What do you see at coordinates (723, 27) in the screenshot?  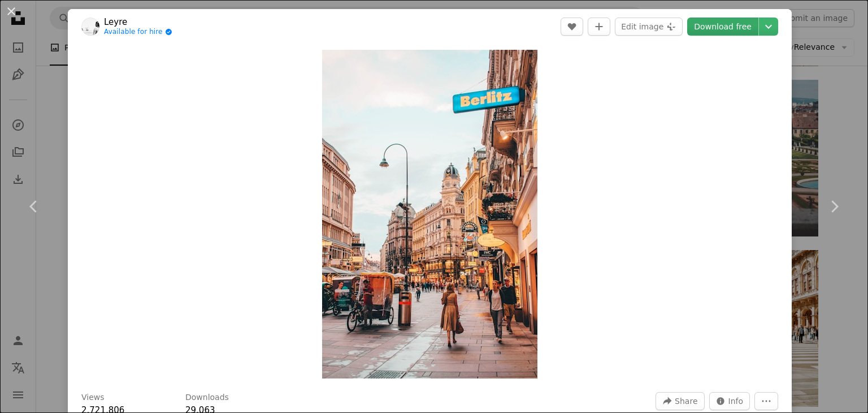 I see `a: Download free` at bounding box center [723, 27].